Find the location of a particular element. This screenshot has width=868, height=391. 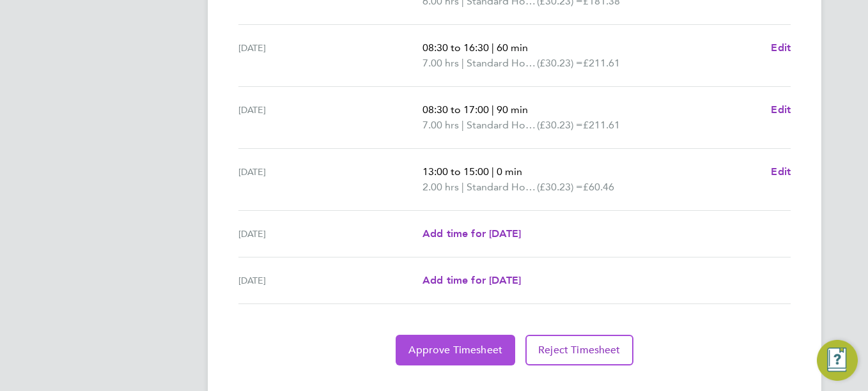

span: 08:30 to 16:30 is located at coordinates (456, 47).